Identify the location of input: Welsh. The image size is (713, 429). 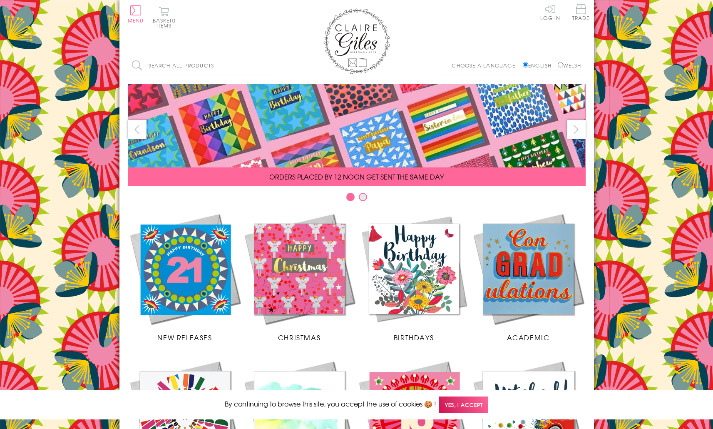
(560, 65).